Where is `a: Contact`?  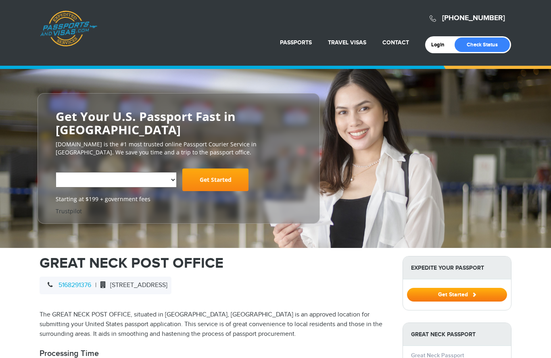
a: Contact is located at coordinates (396, 42).